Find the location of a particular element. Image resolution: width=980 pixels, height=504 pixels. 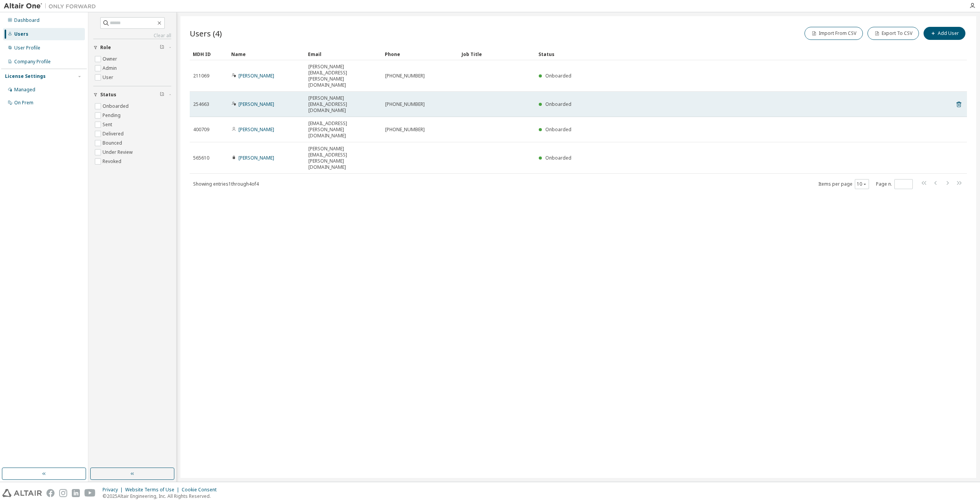

span: 211069 is located at coordinates (201, 76).